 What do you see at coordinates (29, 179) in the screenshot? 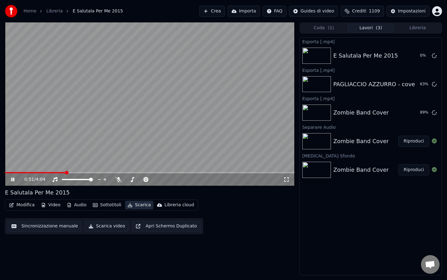
I see `span: 0:51` at bounding box center [29, 179].